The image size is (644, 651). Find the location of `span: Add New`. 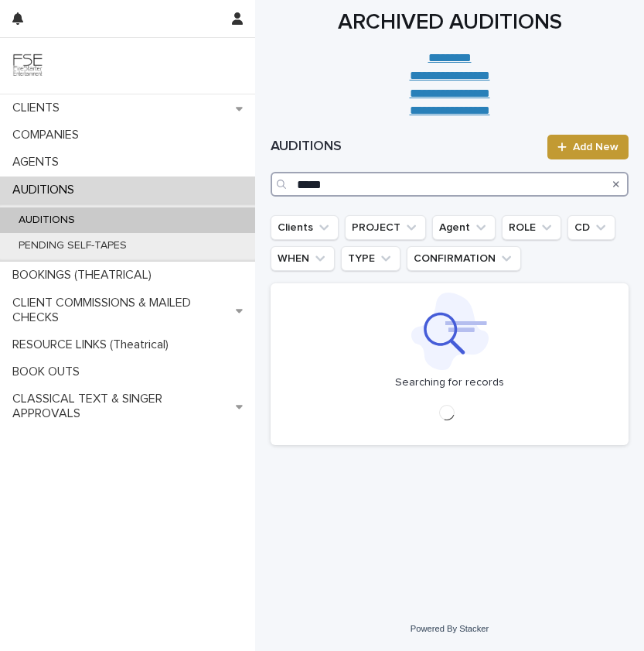

span: Add New is located at coordinates (596, 147).